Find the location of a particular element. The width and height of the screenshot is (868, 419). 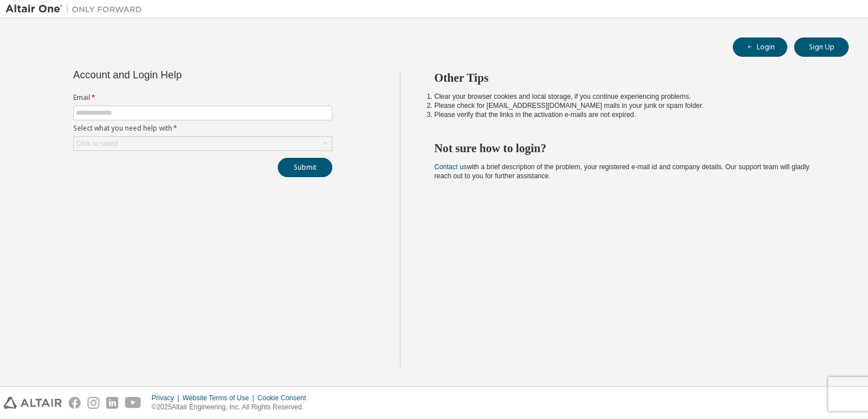

li: Please verify that the links in the activation e-mails are not expired. is located at coordinates (632, 114).